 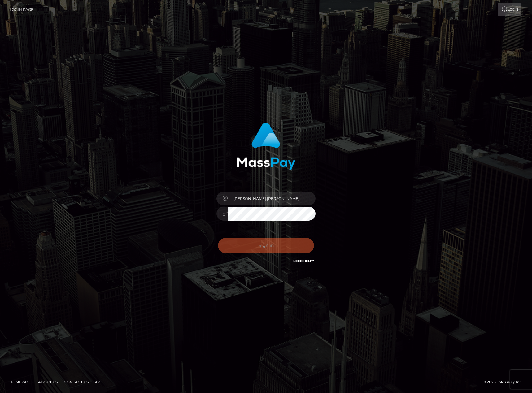 I want to click on a: Login Page, so click(x=21, y=10).